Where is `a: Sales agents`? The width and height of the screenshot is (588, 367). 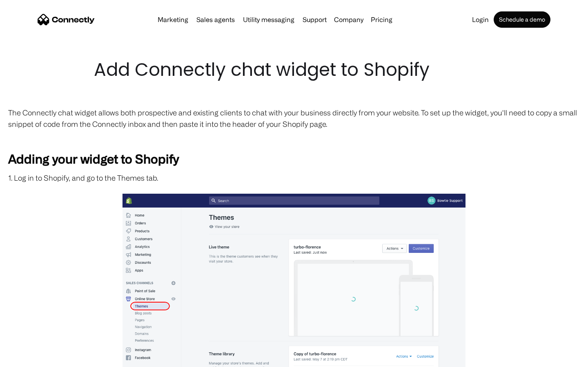
a: Sales agents is located at coordinates (215, 20).